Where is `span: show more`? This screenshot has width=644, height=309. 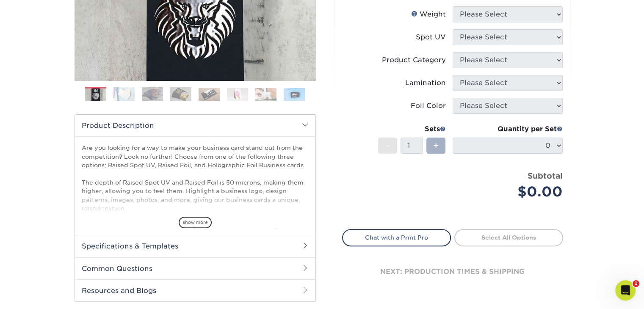
span: show more is located at coordinates (195, 222).